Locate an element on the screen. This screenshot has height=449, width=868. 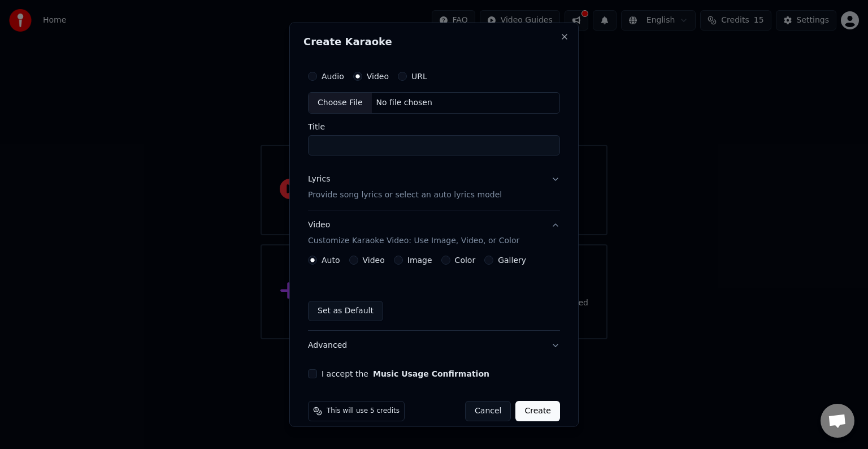
div: No file chosen is located at coordinates (404, 103).